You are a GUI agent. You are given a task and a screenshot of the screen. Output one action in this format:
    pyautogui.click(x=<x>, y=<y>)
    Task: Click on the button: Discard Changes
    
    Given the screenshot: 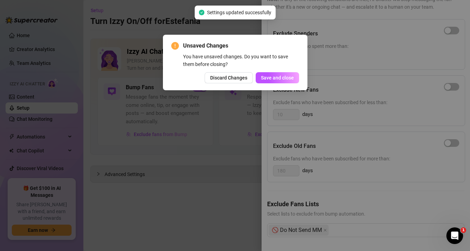 What is the action you would take?
    pyautogui.click(x=228, y=78)
    